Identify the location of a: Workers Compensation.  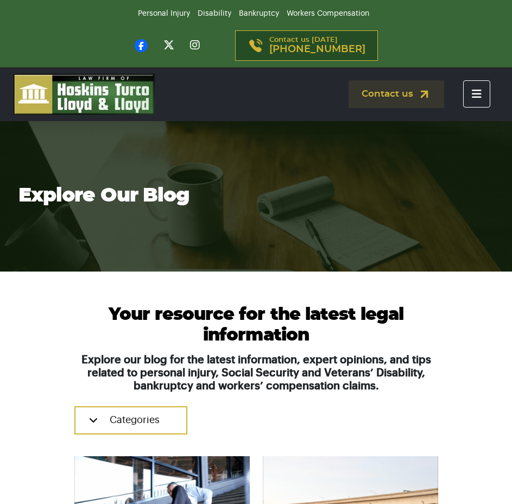
(328, 14).